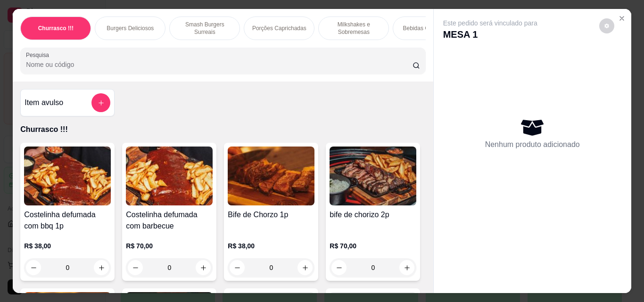 The height and width of the screenshot is (302, 644). Describe the element at coordinates (101, 103) in the screenshot. I see `button: add-separate-item` at that location.